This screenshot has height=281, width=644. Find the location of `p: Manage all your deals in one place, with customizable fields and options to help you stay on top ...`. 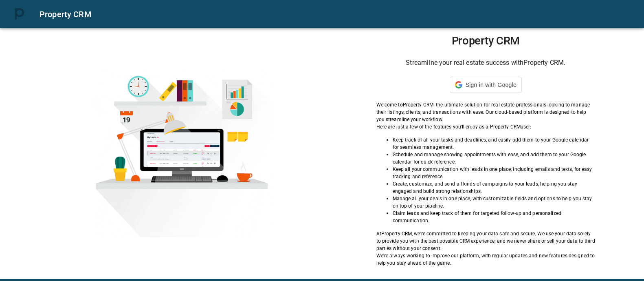

p: Manage all your deals in one place, with customizable fields and options to help you stay on top ... is located at coordinates (494, 202).